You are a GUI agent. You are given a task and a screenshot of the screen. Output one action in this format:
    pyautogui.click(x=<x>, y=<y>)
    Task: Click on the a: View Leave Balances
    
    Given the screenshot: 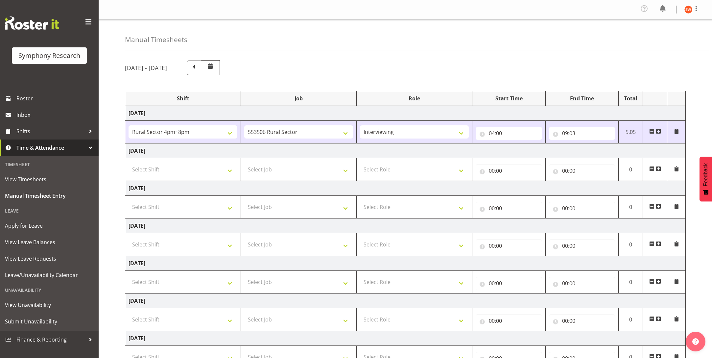 What is the action you would take?
    pyautogui.click(x=49, y=242)
    